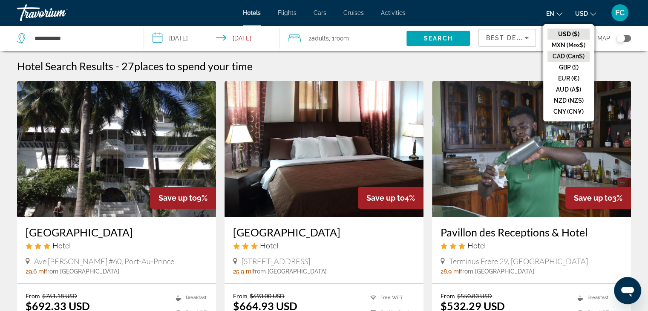  I want to click on button: CAD (Can$), so click(568, 56).